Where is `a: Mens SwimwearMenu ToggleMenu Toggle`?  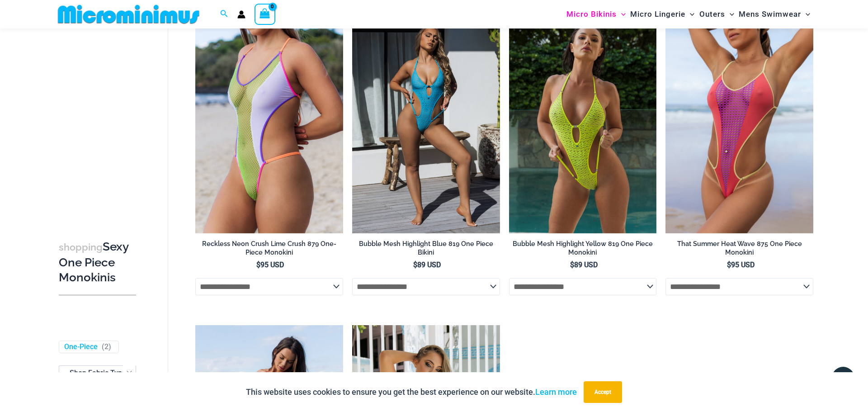
a: Mens SwimwearMenu ToggleMenu Toggle is located at coordinates (775, 14).